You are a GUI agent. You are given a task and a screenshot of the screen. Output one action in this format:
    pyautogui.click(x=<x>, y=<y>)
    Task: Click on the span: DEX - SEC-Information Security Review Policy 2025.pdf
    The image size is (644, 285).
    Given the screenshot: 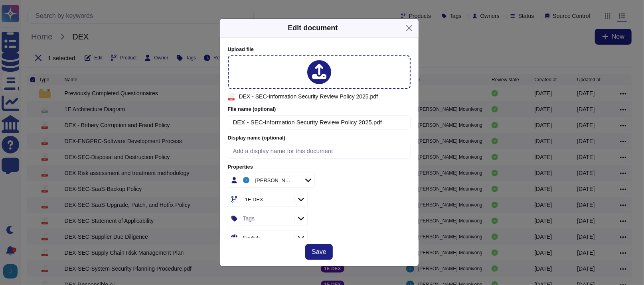 What is the action you would take?
    pyautogui.click(x=308, y=97)
    